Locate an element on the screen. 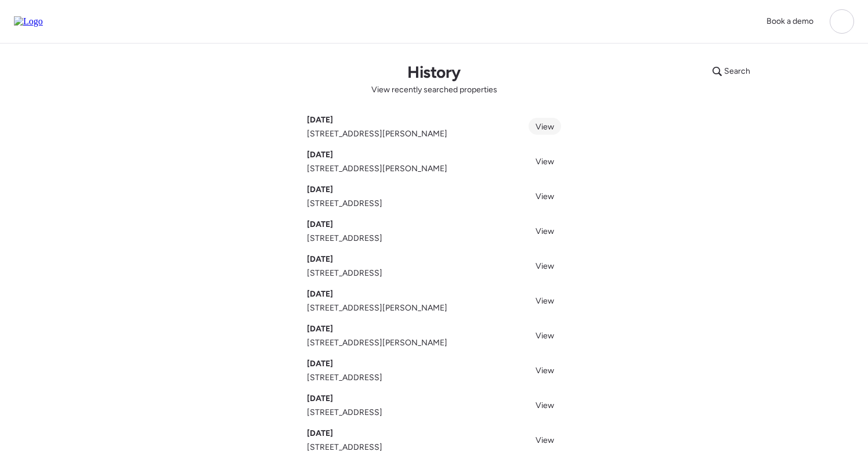 The image size is (868, 462). span: Search is located at coordinates (736, 71).